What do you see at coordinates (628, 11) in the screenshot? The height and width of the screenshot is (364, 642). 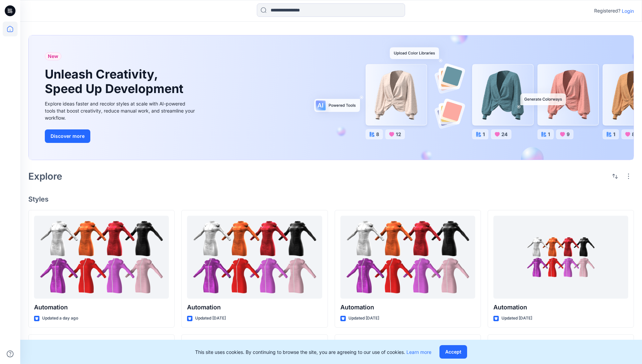 I see `p: Login` at bounding box center [628, 11].